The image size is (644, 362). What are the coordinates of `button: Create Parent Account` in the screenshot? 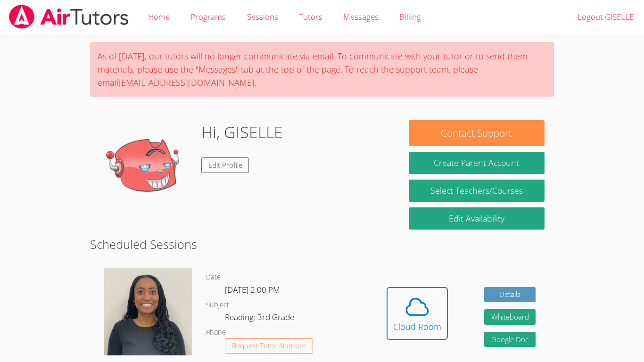 It's located at (476, 163).